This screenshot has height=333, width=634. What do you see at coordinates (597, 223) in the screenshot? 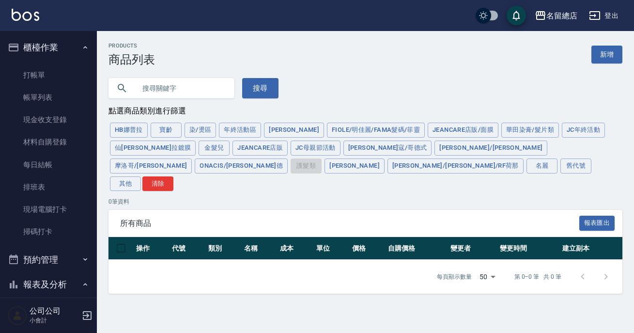
I see `button: 報表匯出` at bounding box center [597, 223].